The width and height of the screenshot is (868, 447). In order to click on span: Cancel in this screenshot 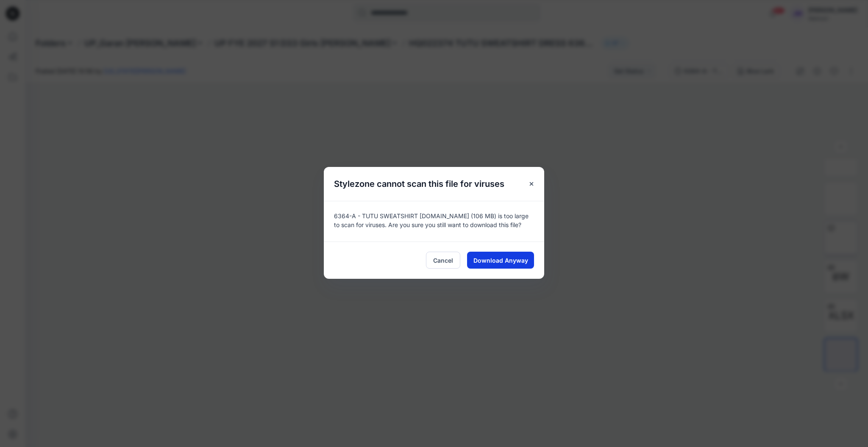, I will do `click(443, 260)`.